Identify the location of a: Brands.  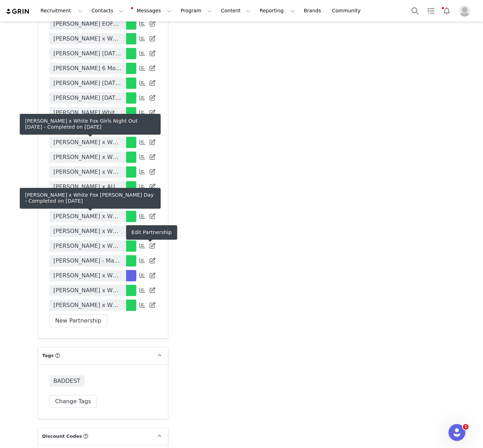
(313, 11).